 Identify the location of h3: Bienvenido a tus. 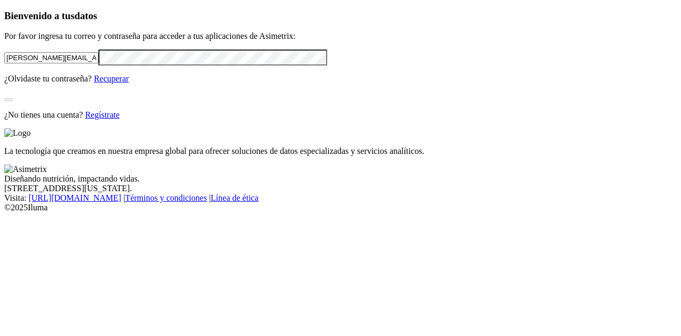
(341, 16).